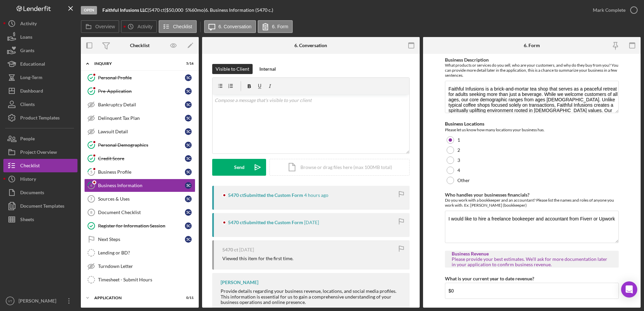 The width and height of the screenshot is (644, 311). What do you see at coordinates (532, 130) in the screenshot?
I see `div: Please let us know how many locations your business has.` at bounding box center [532, 130].